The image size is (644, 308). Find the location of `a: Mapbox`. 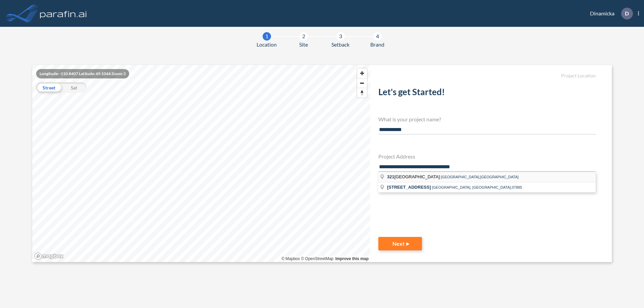

a: Mapbox is located at coordinates (291, 259).